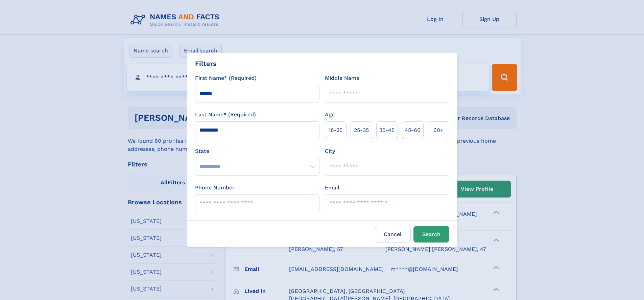 The image size is (644, 300). Describe the element at coordinates (330, 151) in the screenshot. I see `label: City` at that location.